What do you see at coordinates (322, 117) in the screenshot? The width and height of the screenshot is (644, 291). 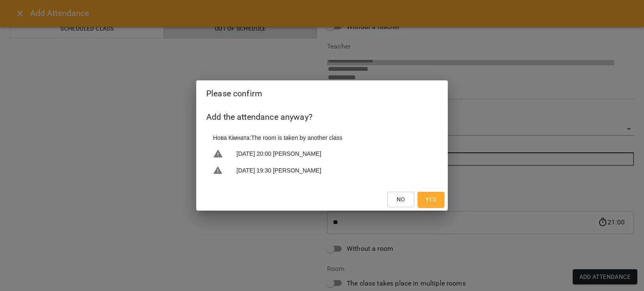 I see `h6: Add the attendance anyway?` at bounding box center [322, 117].